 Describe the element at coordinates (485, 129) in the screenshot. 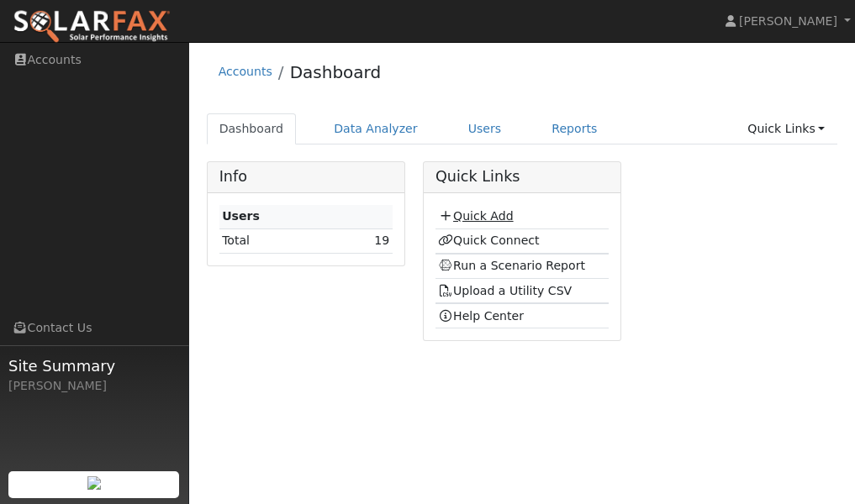

I see `a: Users` at that location.